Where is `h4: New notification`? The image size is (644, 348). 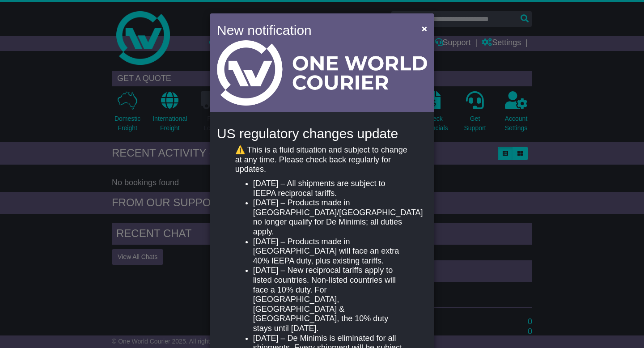
h4: New notification is located at coordinates (313, 30).